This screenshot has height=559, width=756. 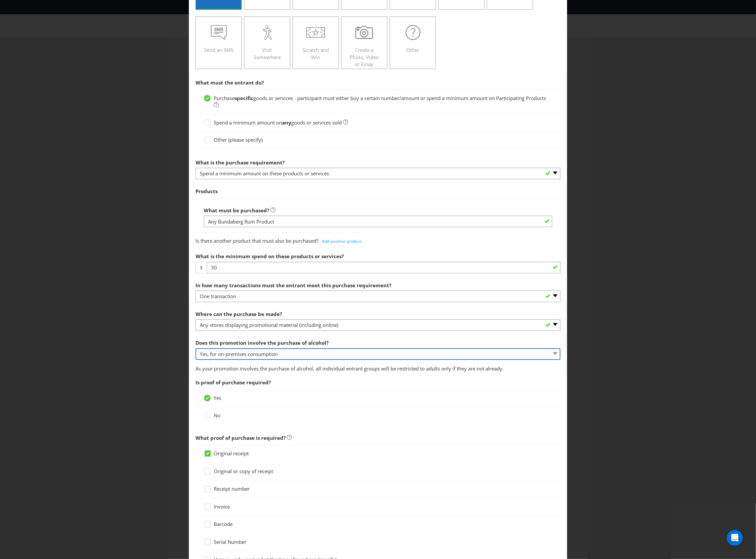 I want to click on span: Products, so click(x=206, y=191).